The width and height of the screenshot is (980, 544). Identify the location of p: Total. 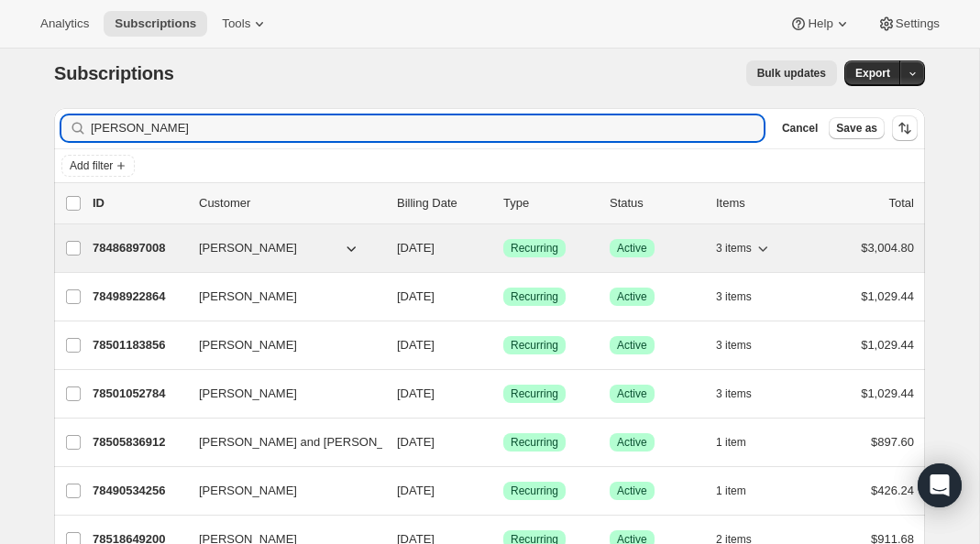
(901, 204).